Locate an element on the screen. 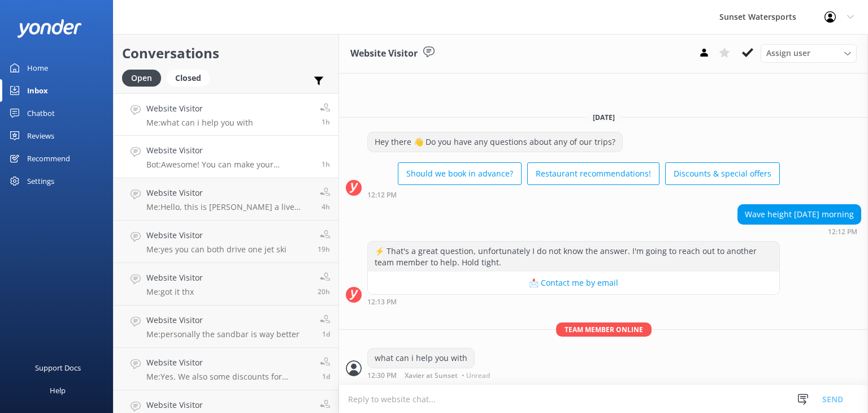 The width and height of the screenshot is (868, 413). strong: 12:13 PM is located at coordinates (382, 302).